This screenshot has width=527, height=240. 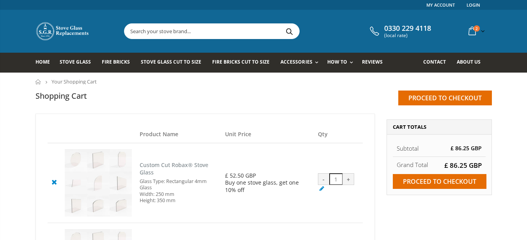 I want to click on a: Custom Cut Robax® Stove Glass, so click(x=174, y=168).